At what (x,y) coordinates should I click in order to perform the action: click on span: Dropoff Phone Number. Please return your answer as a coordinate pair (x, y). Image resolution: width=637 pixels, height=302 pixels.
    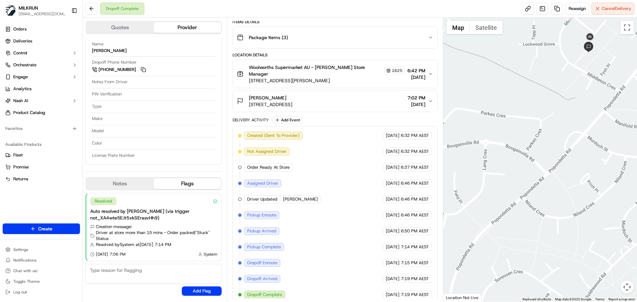
    Looking at the image, I should click on (114, 62).